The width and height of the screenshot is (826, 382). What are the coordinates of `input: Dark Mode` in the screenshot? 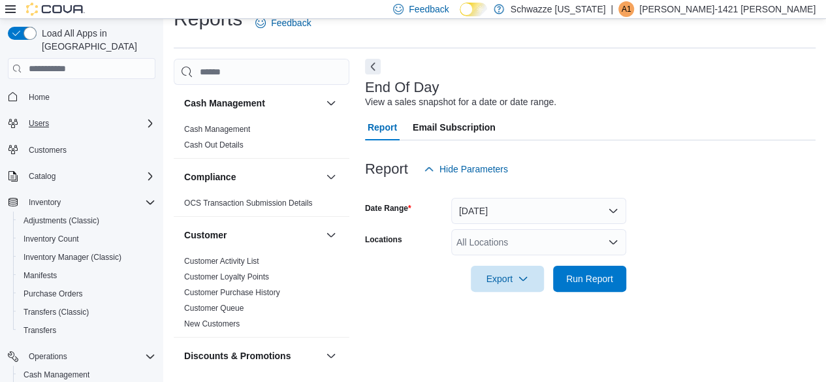 It's located at (473, 9).